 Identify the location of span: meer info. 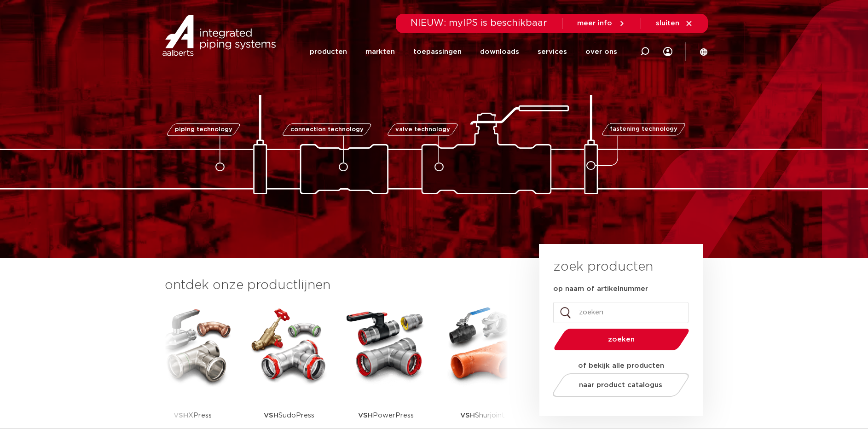
(595, 23).